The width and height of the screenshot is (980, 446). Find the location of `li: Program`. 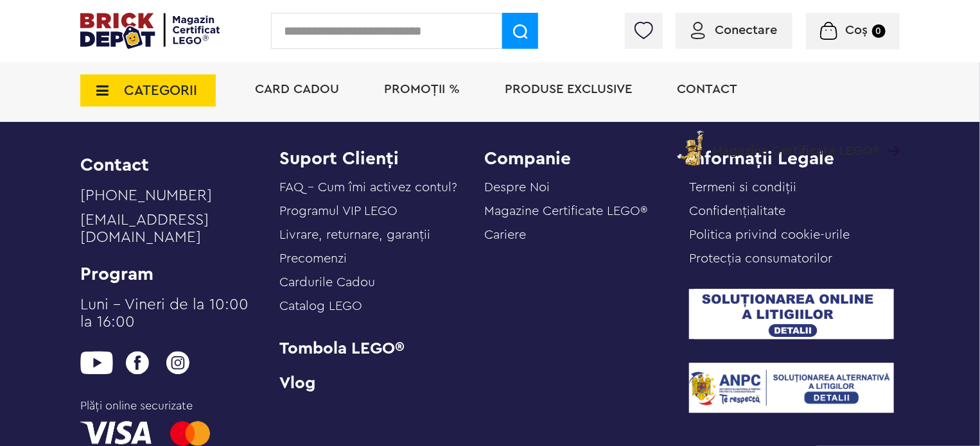

li: Program is located at coordinates (172, 274).